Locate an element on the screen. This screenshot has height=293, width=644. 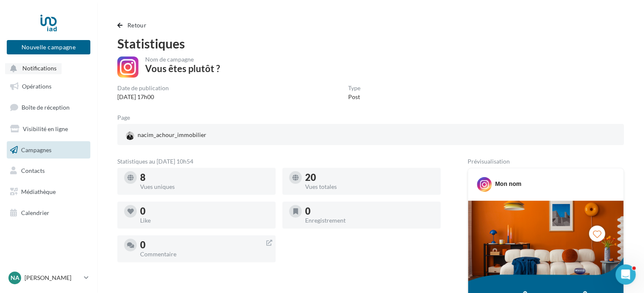
div: Statistiques is located at coordinates (371, 44).